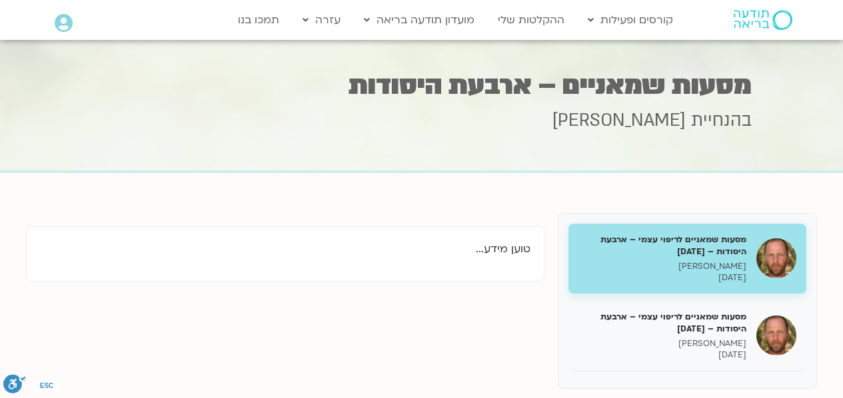  Describe the element at coordinates (285, 249) in the screenshot. I see `p: טוען מידע...` at that location.